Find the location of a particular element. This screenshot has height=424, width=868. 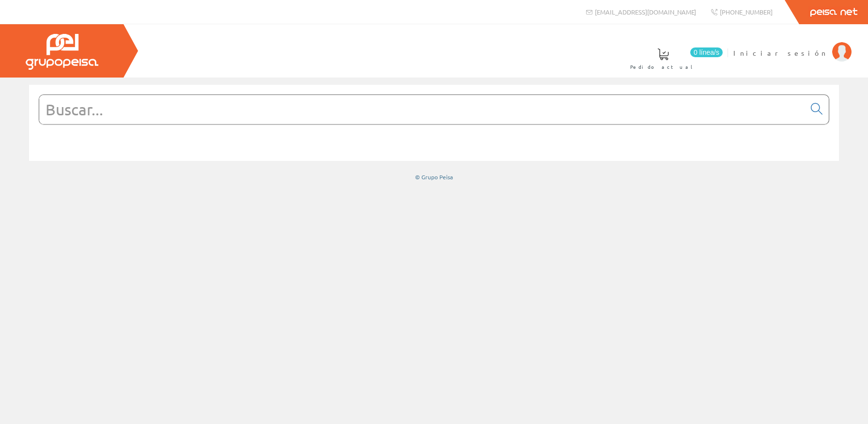

span: Iniciar sesión is located at coordinates (780, 53).